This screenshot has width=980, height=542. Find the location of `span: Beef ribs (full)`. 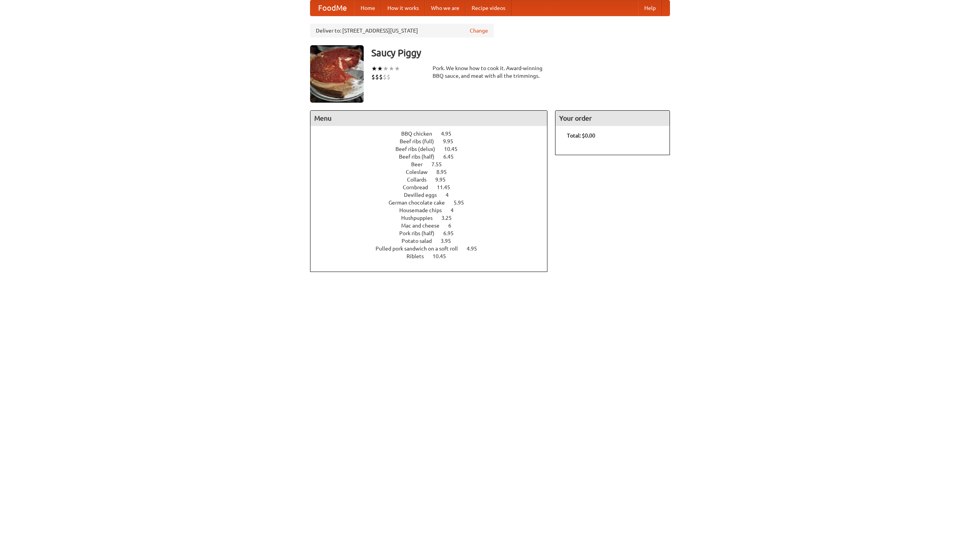

span: Beef ribs (full) is located at coordinates (420, 142).